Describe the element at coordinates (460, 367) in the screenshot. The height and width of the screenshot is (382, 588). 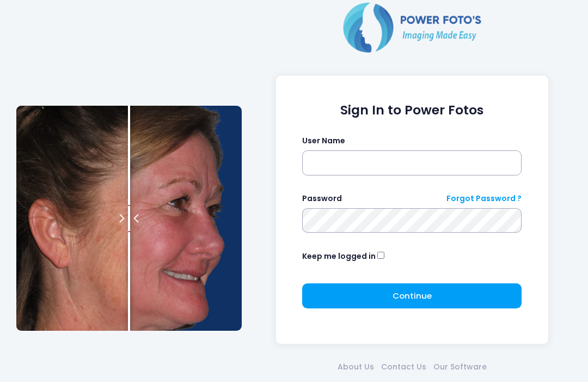
I see `a: Our Software` at that location.